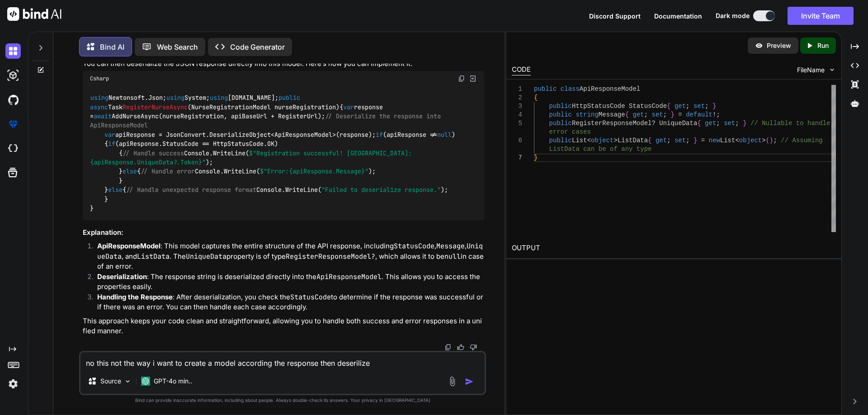 The image size is (868, 415). Describe the element at coordinates (13, 100) in the screenshot. I see `img: githubDark` at that location.